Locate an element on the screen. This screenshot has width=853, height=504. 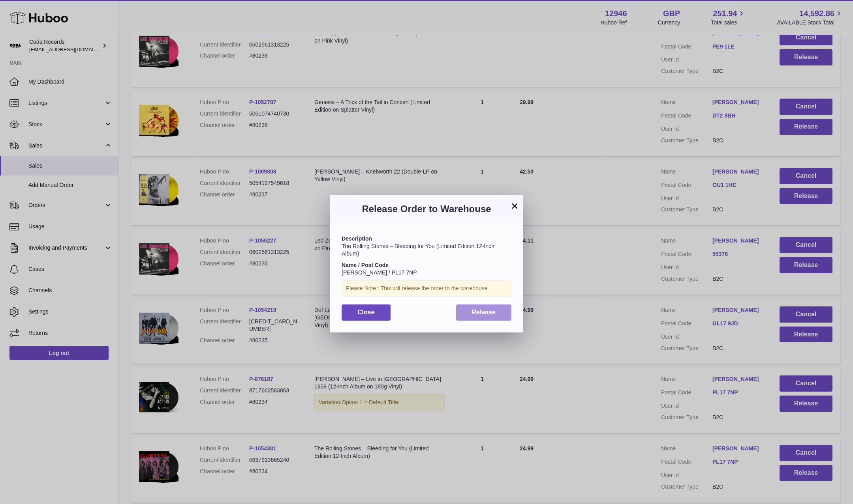
button: Close is located at coordinates (366, 313).